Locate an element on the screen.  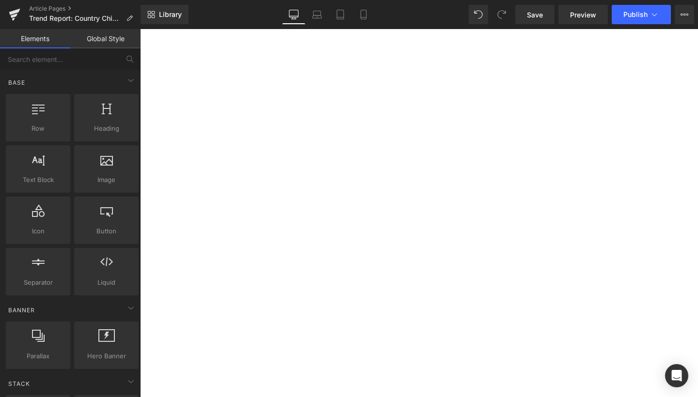
span: Separator is located at coordinates (38, 283).